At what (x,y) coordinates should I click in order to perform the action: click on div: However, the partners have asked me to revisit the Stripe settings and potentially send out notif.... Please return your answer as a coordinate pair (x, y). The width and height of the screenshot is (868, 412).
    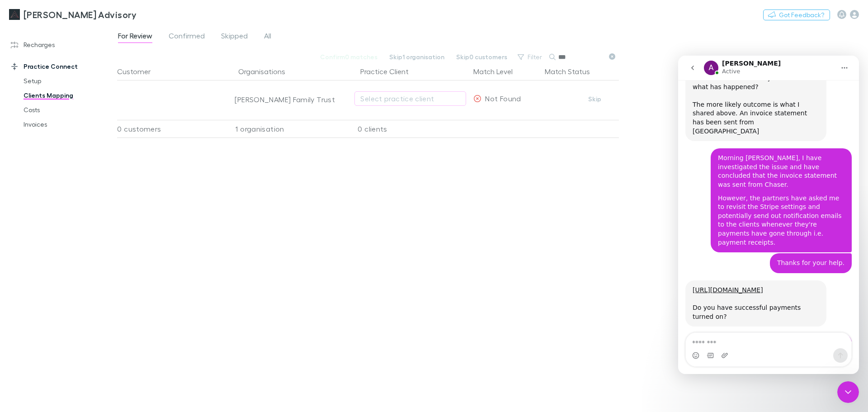
    Looking at the image, I should click on (104, 166).